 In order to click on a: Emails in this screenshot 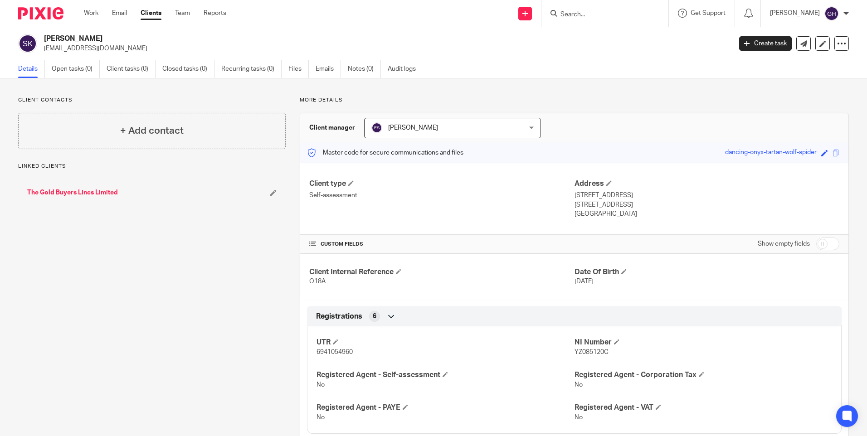, I will do `click(328, 69)`.